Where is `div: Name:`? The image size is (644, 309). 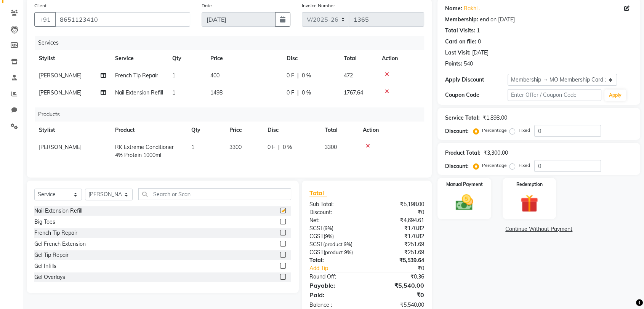 div: Name: is located at coordinates (453, 8).